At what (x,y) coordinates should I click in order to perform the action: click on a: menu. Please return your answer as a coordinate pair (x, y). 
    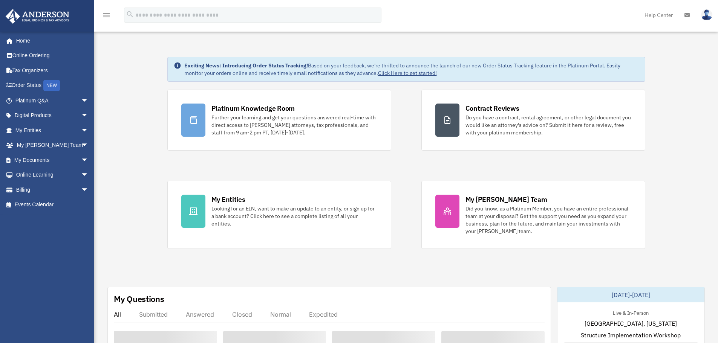
    Looking at the image, I should click on (106, 16).